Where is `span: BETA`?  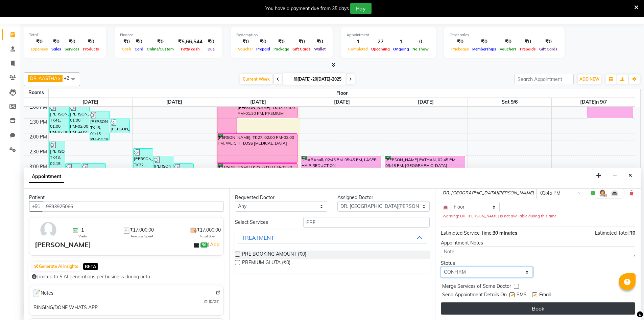
span: BETA is located at coordinates (91, 266).